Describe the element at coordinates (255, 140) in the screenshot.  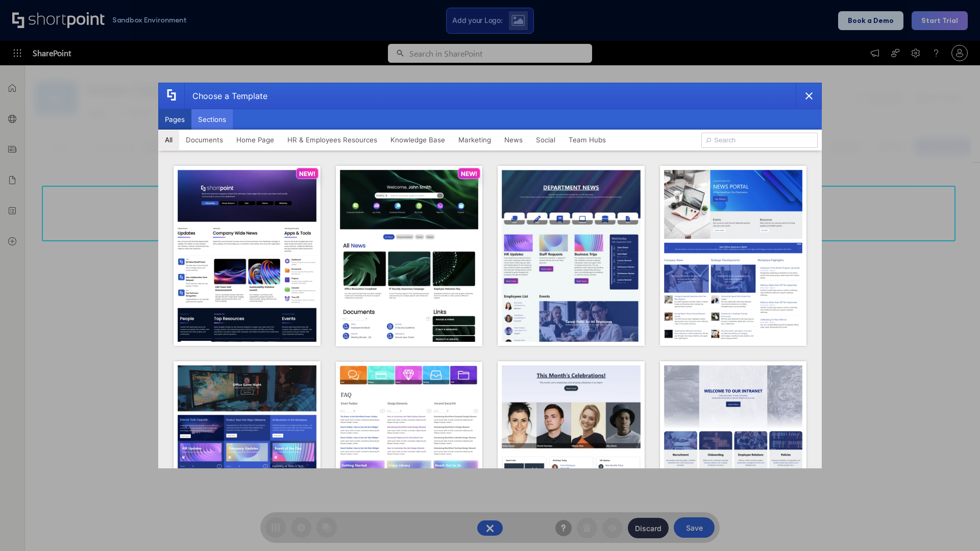
I see `button: Home Page` at that location.